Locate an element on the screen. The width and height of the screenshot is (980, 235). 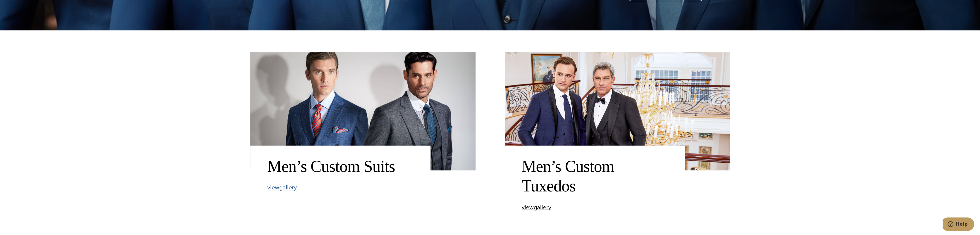
span: Help is located at coordinates (19, 7).